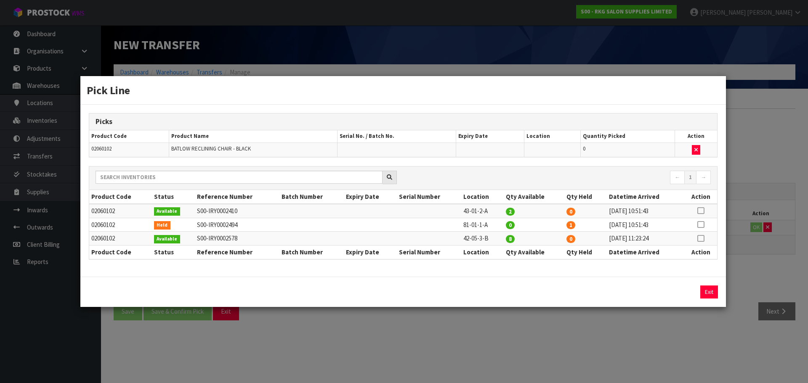 This screenshot has width=808, height=383. Describe the element at coordinates (628, 136) in the screenshot. I see `th: Quantity Picked` at that location.